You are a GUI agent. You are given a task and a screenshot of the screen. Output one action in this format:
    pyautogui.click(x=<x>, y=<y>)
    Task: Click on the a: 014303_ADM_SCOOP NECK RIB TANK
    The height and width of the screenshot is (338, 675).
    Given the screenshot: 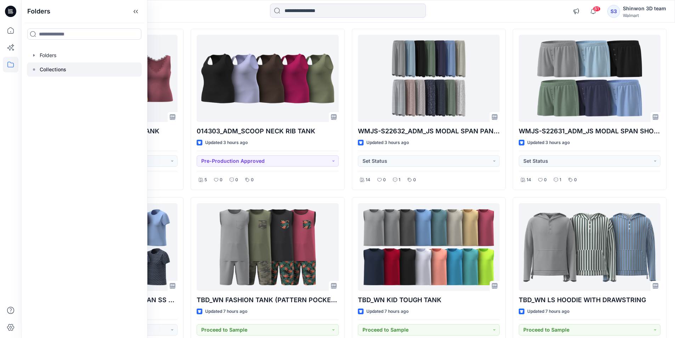 What is the action you would take?
    pyautogui.click(x=268, y=78)
    